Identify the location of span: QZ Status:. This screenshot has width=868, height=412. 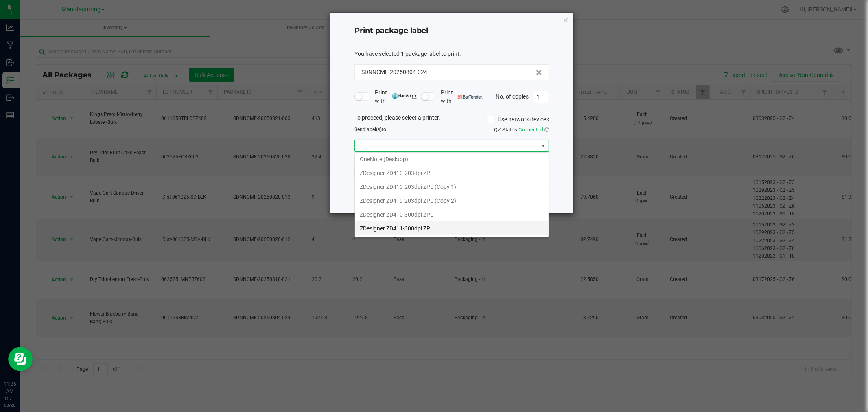
(521, 130).